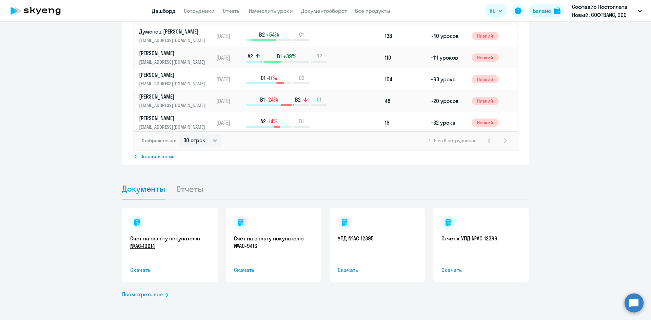  I want to click on a: Отчет к УПД №AC-12396, so click(481, 239).